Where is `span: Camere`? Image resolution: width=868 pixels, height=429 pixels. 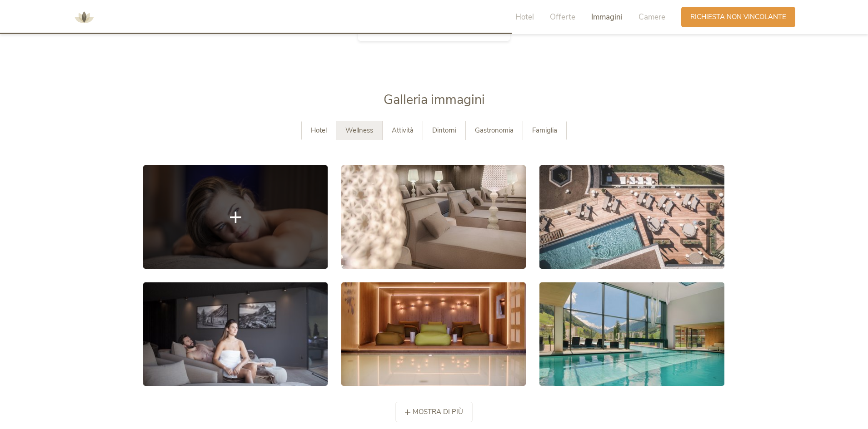
span: Camere is located at coordinates (651, 17).